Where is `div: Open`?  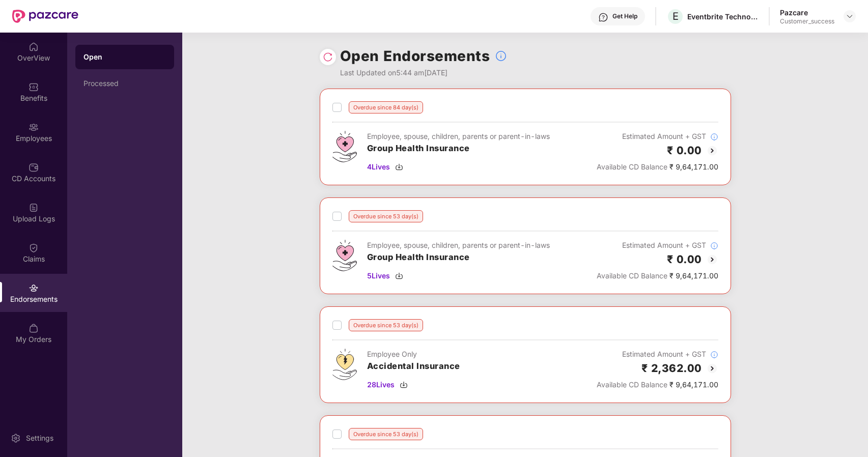 div: Open is located at coordinates (125, 57).